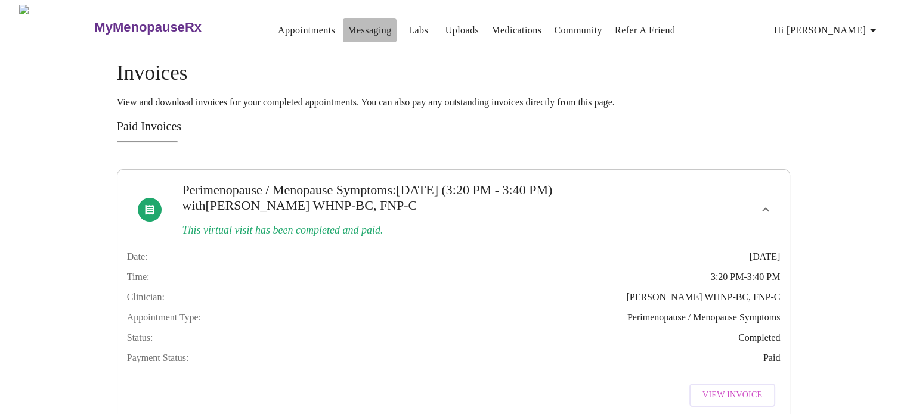 Image resolution: width=907 pixels, height=414 pixels. I want to click on a: Labs, so click(418, 30).